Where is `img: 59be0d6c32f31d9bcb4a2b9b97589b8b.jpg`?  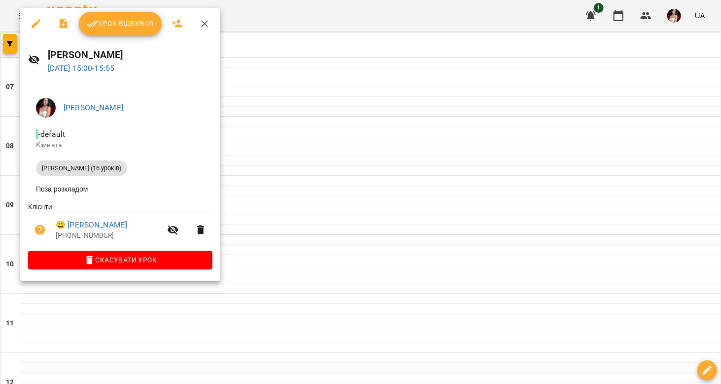
img: 59be0d6c32f31d9bcb4a2b9b97589b8b.jpg is located at coordinates (46, 108).